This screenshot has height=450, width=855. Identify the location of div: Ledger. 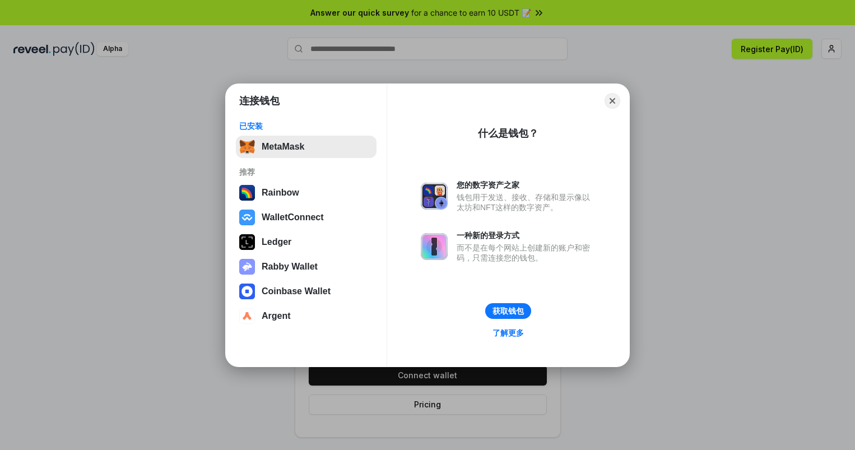
(276, 242).